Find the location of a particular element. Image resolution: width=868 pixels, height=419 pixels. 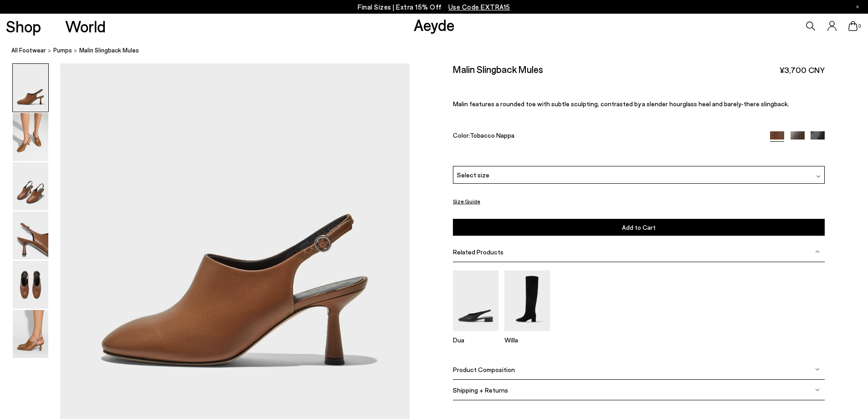

a: All Footwear is located at coordinates (29, 50).